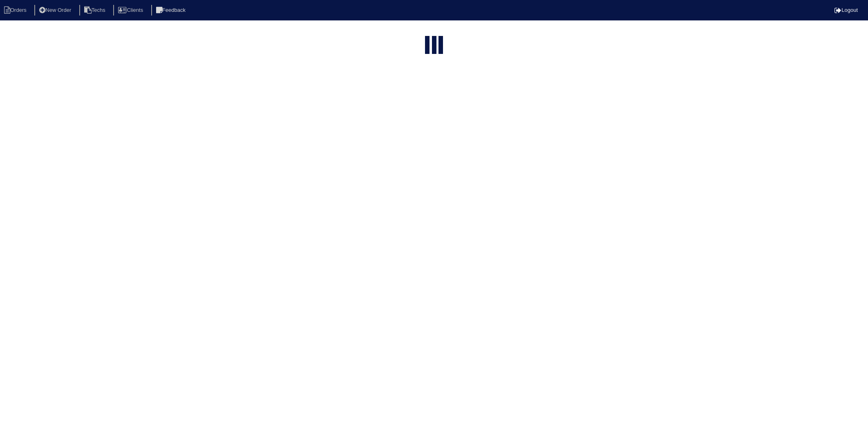  I want to click on div: loading..., so click(434, 46).